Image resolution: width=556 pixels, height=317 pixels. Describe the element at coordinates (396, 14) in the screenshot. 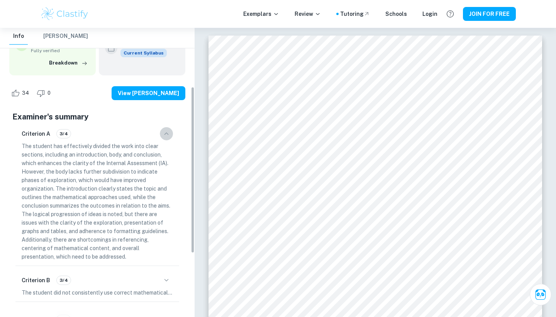

I see `div: Schools` at that location.